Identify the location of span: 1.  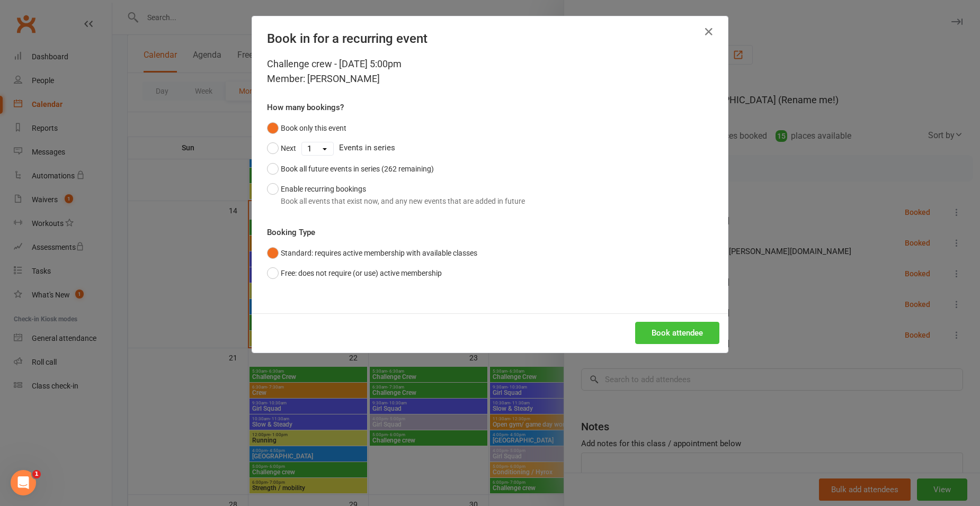
(36, 474).